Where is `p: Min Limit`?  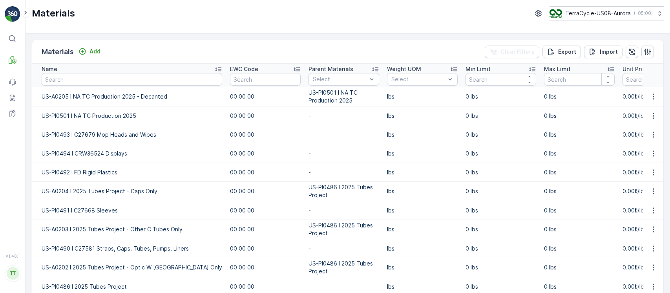 p: Min Limit is located at coordinates (478, 69).